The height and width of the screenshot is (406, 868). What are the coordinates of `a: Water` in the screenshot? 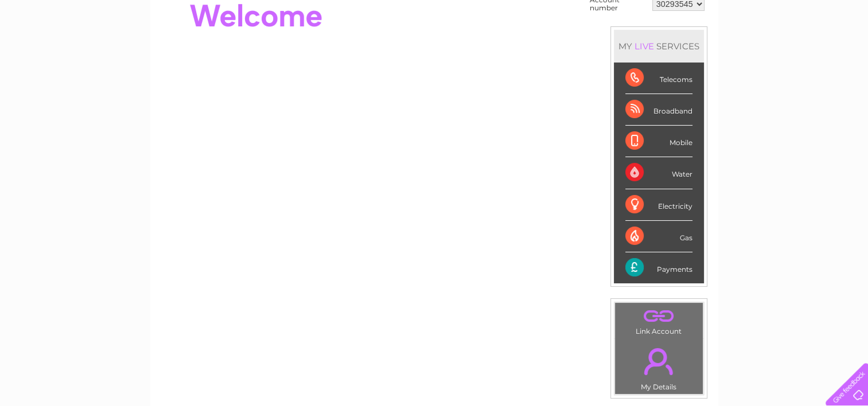 It's located at (677, 53).